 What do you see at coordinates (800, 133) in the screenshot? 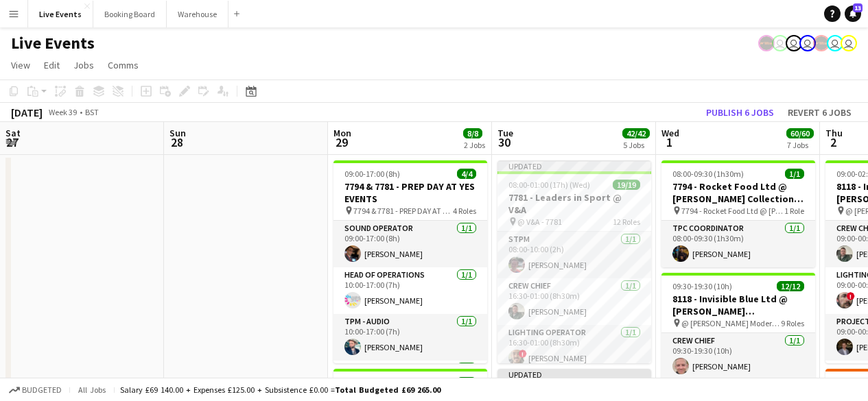
I see `span: 60/60` at bounding box center [800, 133].